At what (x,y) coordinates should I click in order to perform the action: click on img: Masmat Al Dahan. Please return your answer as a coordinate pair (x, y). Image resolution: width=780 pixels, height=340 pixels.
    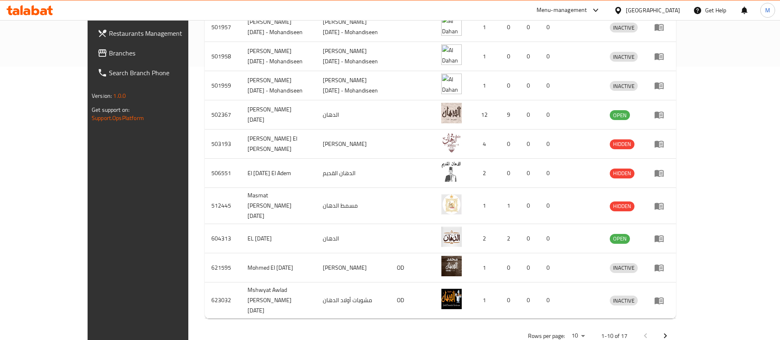
    Looking at the image, I should click on (452, 204).